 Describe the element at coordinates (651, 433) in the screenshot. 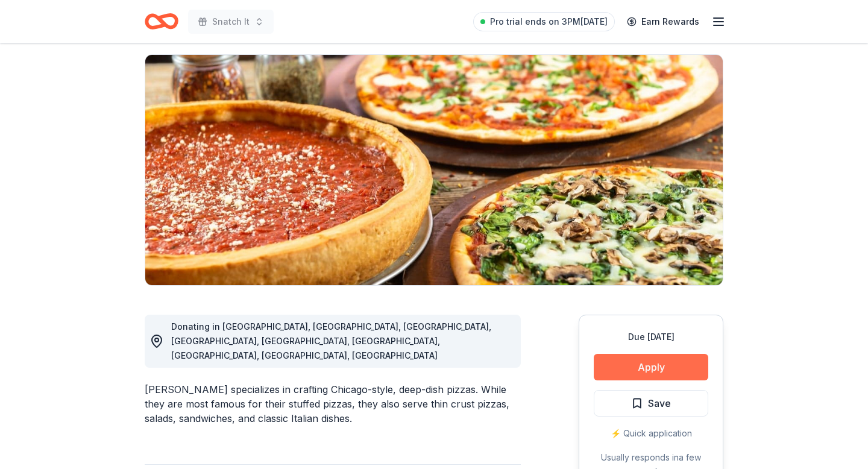

I see `div: ⚡️ Quick application` at that location.